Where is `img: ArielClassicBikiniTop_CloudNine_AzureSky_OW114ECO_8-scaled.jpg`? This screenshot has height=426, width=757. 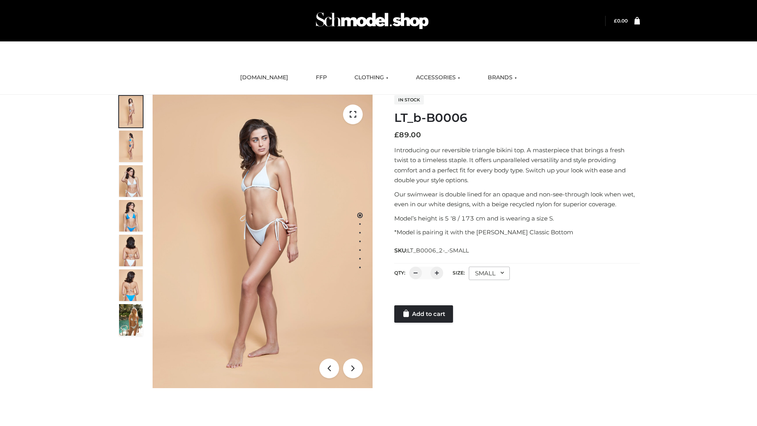 img: ArielClassicBikiniTop_CloudNine_AzureSky_OW114ECO_8-scaled.jpg is located at coordinates (131, 285).